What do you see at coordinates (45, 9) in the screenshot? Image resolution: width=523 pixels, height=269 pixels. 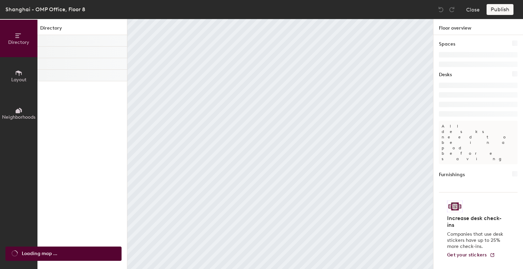 I see `div: Shanghai - OMP Office, Floor 8` at bounding box center [45, 9].